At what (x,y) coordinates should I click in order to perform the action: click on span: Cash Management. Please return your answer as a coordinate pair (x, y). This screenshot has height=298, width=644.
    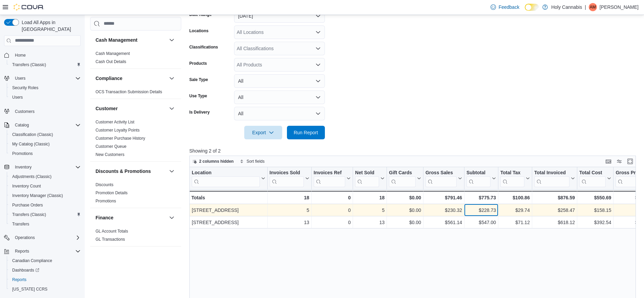
    Looking at the image, I should click on (112, 53).